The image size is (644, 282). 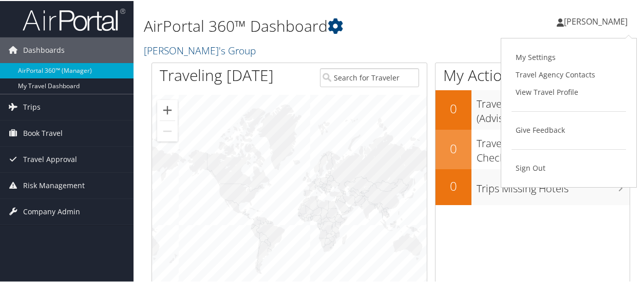 What do you see at coordinates (533, 186) in the screenshot?
I see `a: 0Trips Missing Hotels` at bounding box center [533, 186].